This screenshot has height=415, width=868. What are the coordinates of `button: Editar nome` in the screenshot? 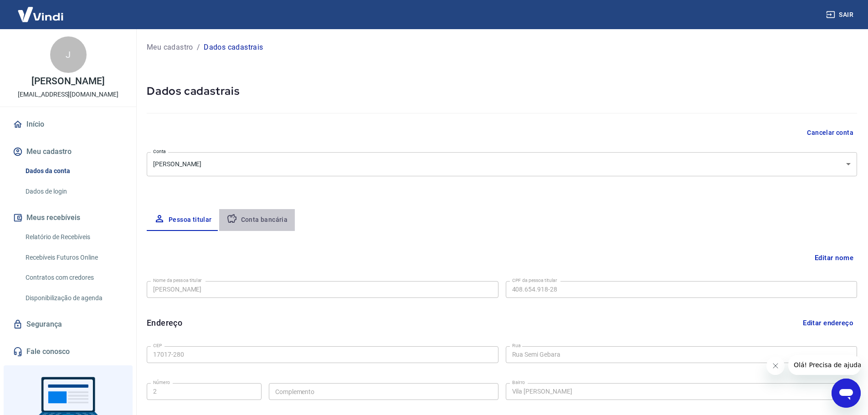 It's located at (834, 258).